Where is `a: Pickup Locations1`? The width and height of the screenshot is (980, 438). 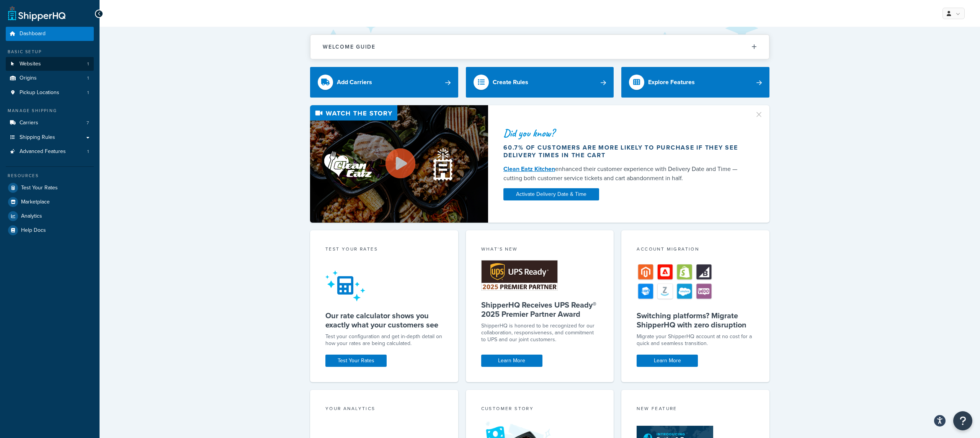
a: Pickup Locations1 is located at coordinates (50, 92).